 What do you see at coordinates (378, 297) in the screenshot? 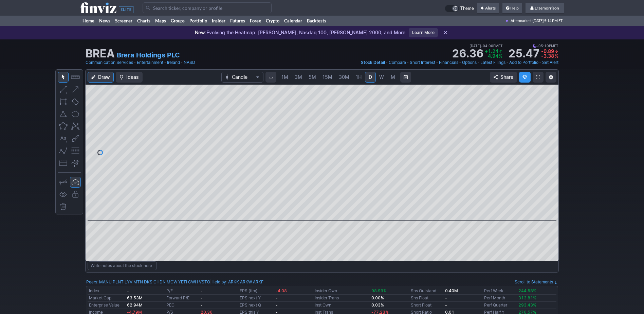
I see `b: 0.00%` at bounding box center [378, 297].